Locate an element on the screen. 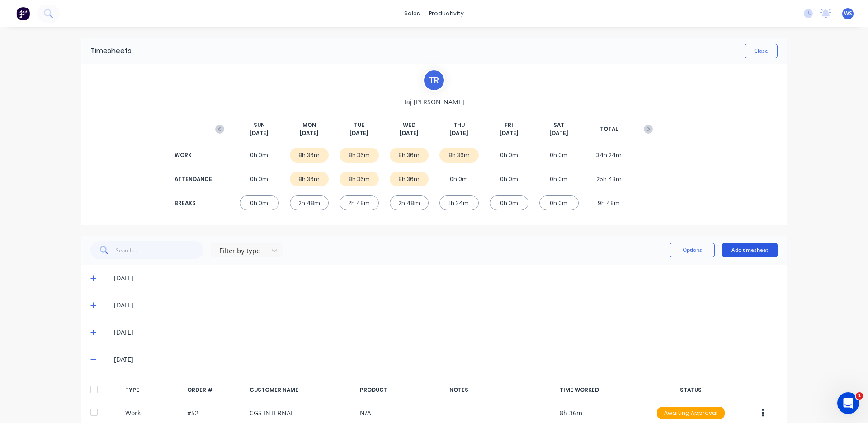 The height and width of the screenshot is (423, 868). span: TOTAL is located at coordinates (609, 129).